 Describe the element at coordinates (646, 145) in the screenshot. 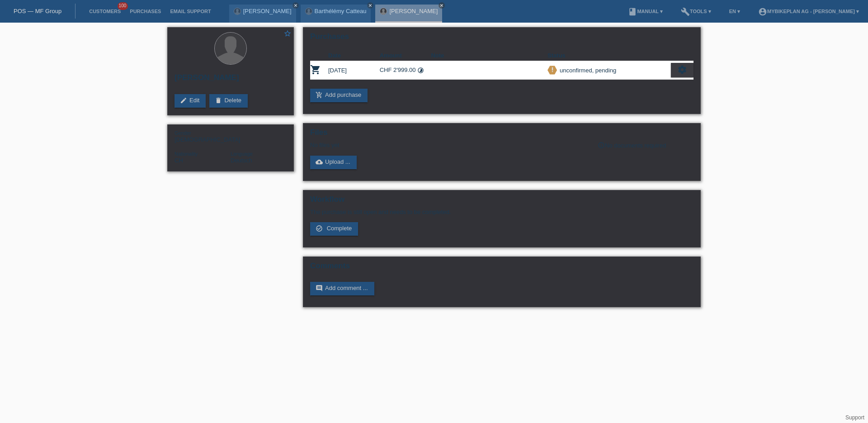

I see `div: No documents required` at that location.